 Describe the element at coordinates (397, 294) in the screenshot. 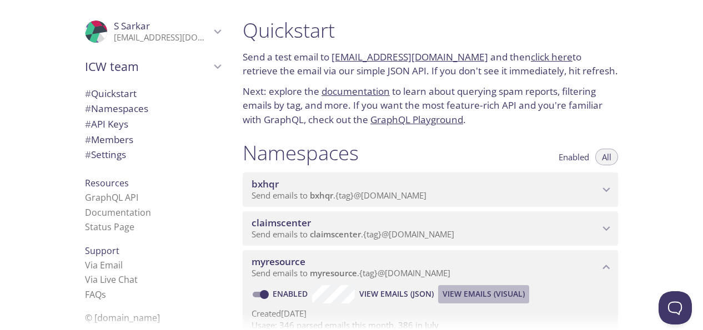

I see `span: View Emails (JSON)` at that location.